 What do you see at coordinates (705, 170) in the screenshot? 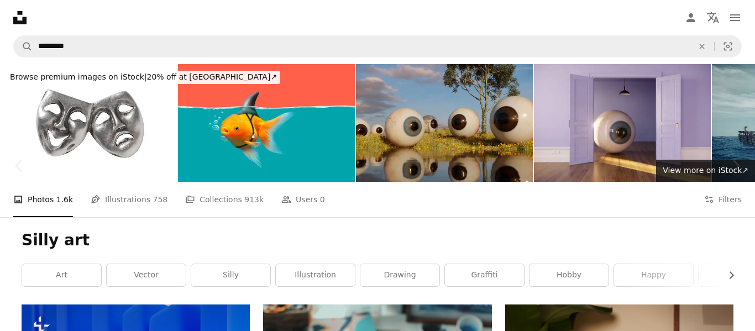
I see `span: View more on iStock ↗` at bounding box center [705, 170].